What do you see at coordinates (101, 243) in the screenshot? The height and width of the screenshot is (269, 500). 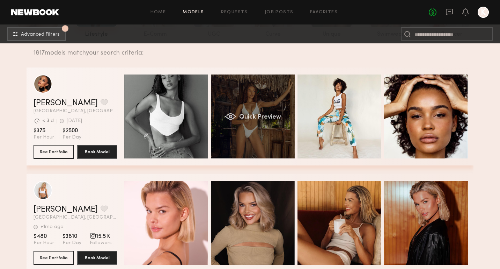 I see `span: Followers` at bounding box center [101, 243].